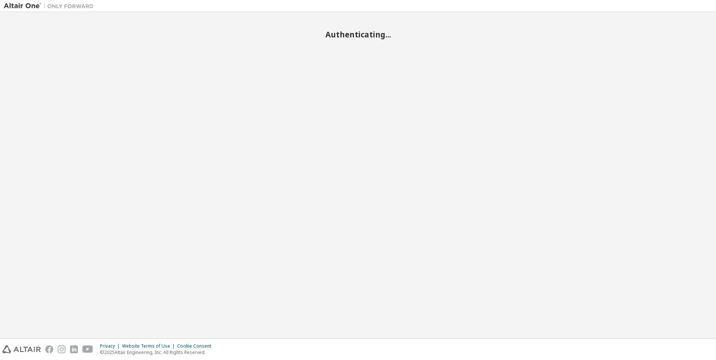 The width and height of the screenshot is (716, 360). What do you see at coordinates (61, 350) in the screenshot?
I see `img: instagram.svg` at bounding box center [61, 350].